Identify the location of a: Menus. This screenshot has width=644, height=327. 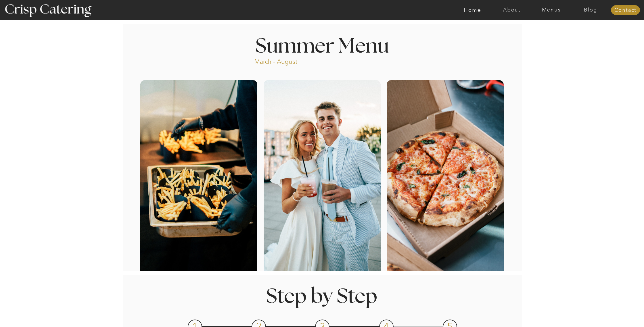
(551, 10).